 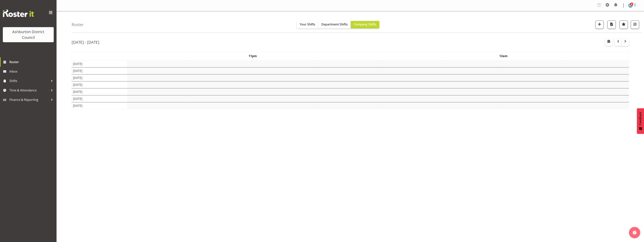 I want to click on th: 12am, so click(x=503, y=56).